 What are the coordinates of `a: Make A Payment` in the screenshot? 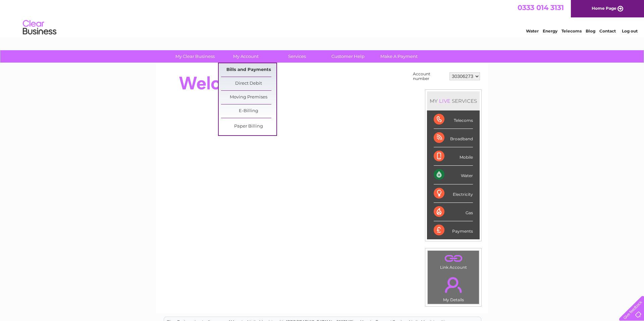 It's located at (399, 56).